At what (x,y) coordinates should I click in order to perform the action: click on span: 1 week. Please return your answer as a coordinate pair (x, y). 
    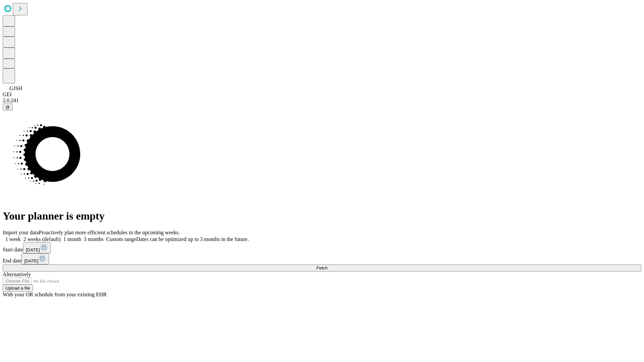
    Looking at the image, I should click on (13, 239).